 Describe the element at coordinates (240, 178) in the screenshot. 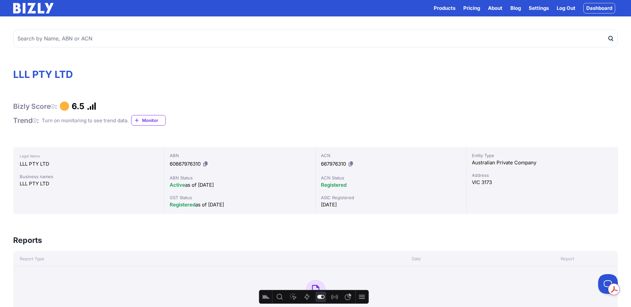

I see `div: ABN Status` at that location.